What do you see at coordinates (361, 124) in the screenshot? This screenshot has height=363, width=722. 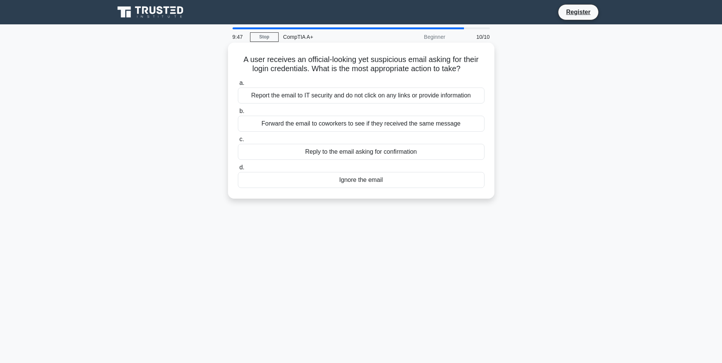 I see `div: Forward the email to coworkers to see if they received the same message` at bounding box center [361, 124].